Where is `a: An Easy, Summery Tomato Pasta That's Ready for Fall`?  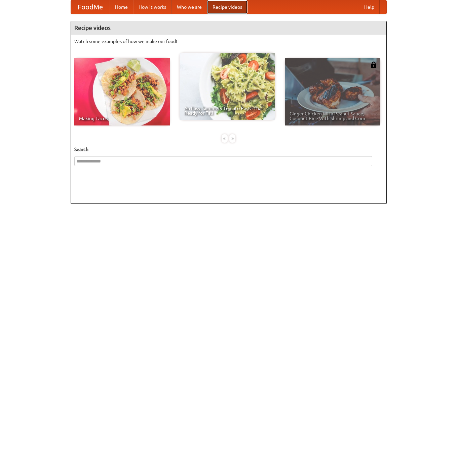
a: An Easy, Summery Tomato Pasta That's Ready for Fall is located at coordinates (227, 86).